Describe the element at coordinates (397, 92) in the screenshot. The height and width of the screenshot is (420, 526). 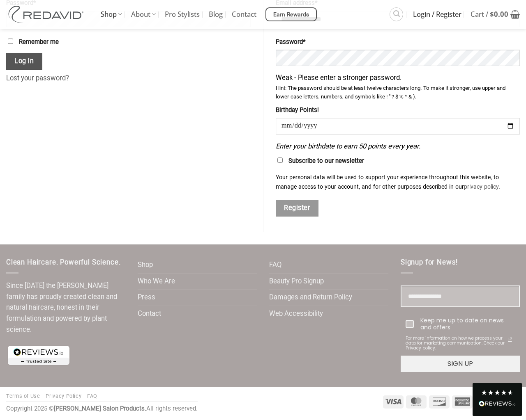
I see `small: Hint: The password should be at least twelve characters long. To make it stronger, use upper and ...` at that location.